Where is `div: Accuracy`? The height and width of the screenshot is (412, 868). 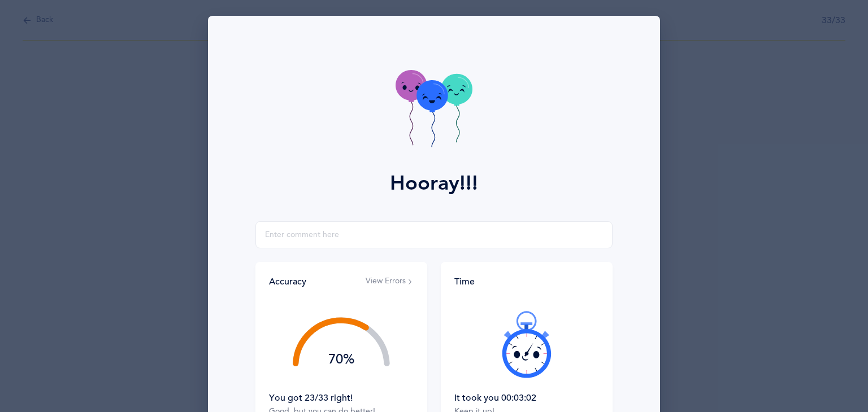
div: Accuracy is located at coordinates (288, 282).